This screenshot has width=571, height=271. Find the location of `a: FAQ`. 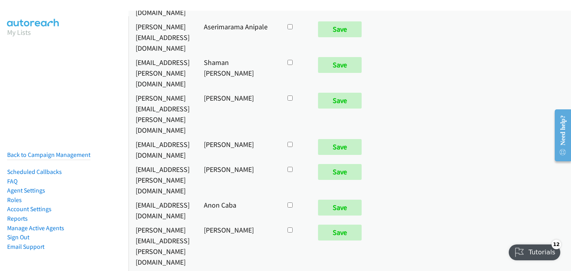

a: FAQ is located at coordinates (12, 181).